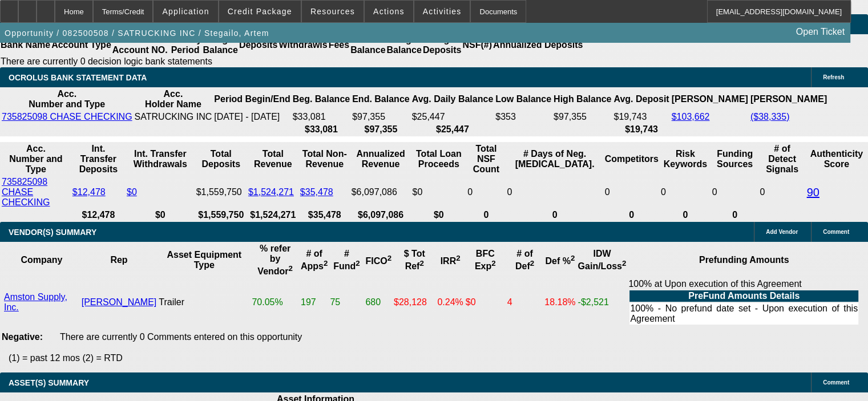 The width and height of the screenshot is (868, 401). What do you see at coordinates (381, 215) in the screenshot?
I see `th: $6,097,086` at bounding box center [381, 215].